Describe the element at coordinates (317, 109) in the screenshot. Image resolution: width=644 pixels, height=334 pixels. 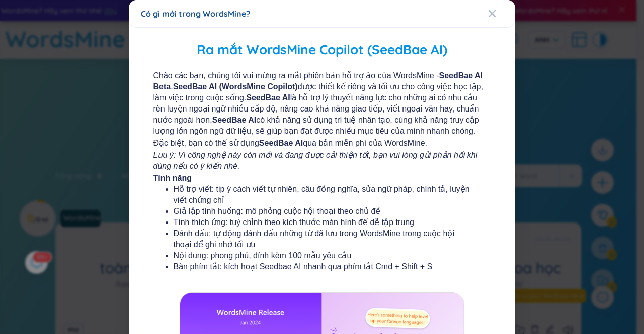
I see `font: là hỗ trợ lý thuyết năng lực cho những ai có nhu cầu rèn luyện ngoại ngữ nhiều cấp độ, nâng cao k...` at that location.